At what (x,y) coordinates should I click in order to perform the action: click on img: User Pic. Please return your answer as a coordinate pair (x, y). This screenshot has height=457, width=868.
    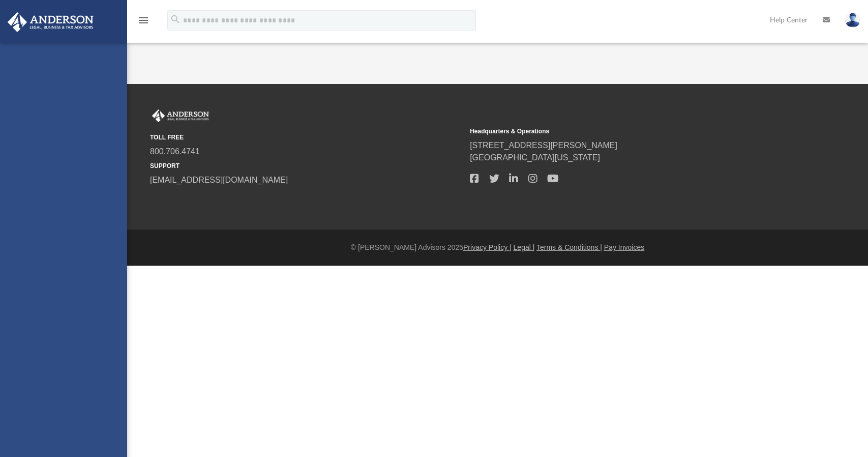
    Looking at the image, I should click on (853, 20).